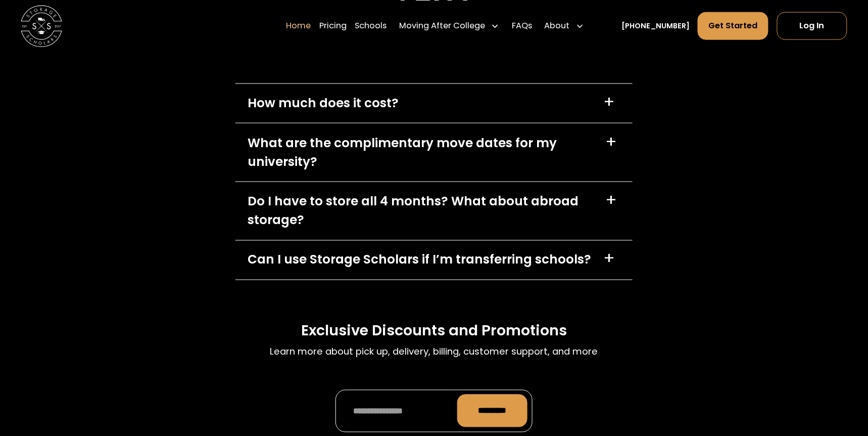 The height and width of the screenshot is (436, 868). What do you see at coordinates (522, 26) in the screenshot?
I see `a: FAQs` at bounding box center [522, 26].